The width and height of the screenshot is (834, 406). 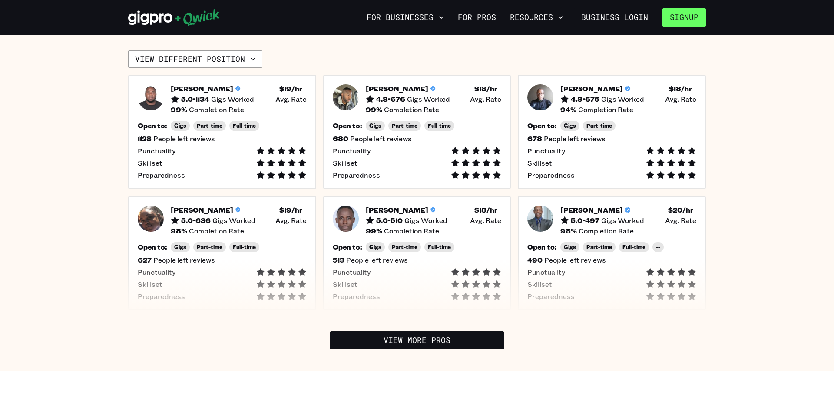 What do you see at coordinates (537, 17) in the screenshot?
I see `button: Resources` at bounding box center [537, 17].